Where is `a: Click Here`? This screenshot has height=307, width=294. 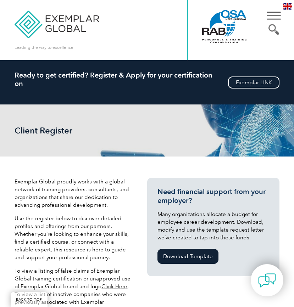 a: Click Here is located at coordinates (114, 287).